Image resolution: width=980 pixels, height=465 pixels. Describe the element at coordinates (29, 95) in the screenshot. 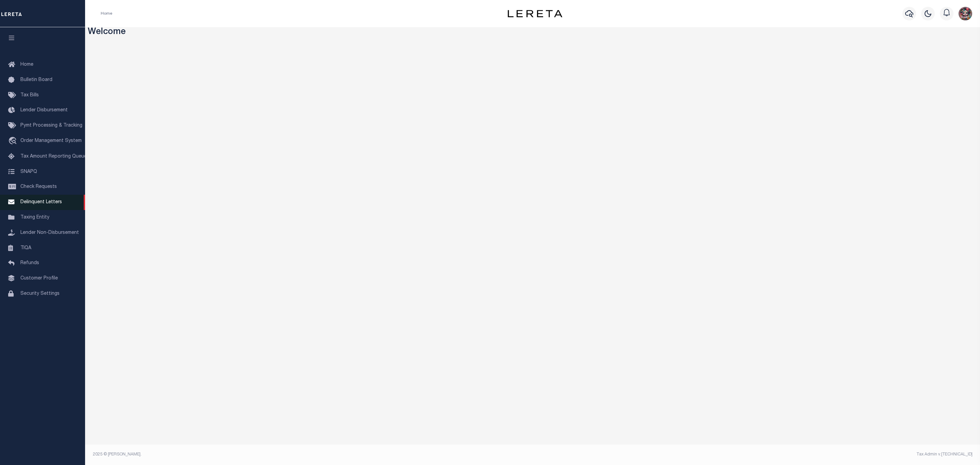

I see `span: Tax Bills` at that location.